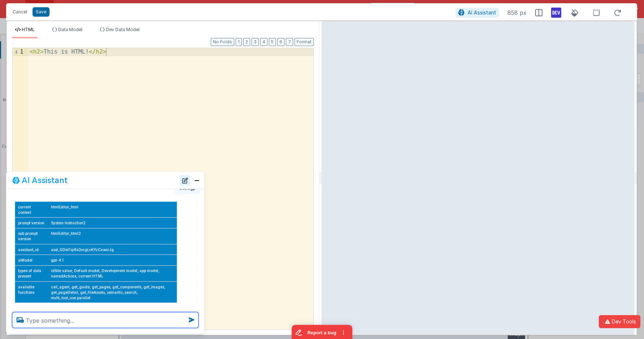 The width and height of the screenshot is (644, 339). I want to click on td: idSite value, Default model, Development model, app model, namedActions, current HTML, so click(112, 274).